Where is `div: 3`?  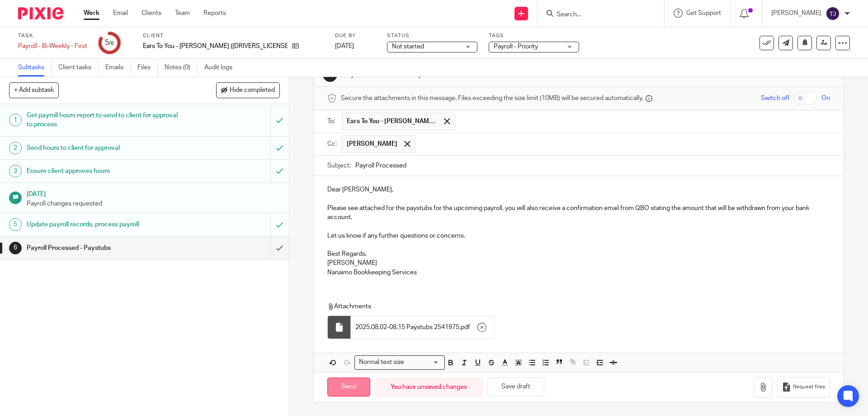
div: 3 is located at coordinates (15, 171).